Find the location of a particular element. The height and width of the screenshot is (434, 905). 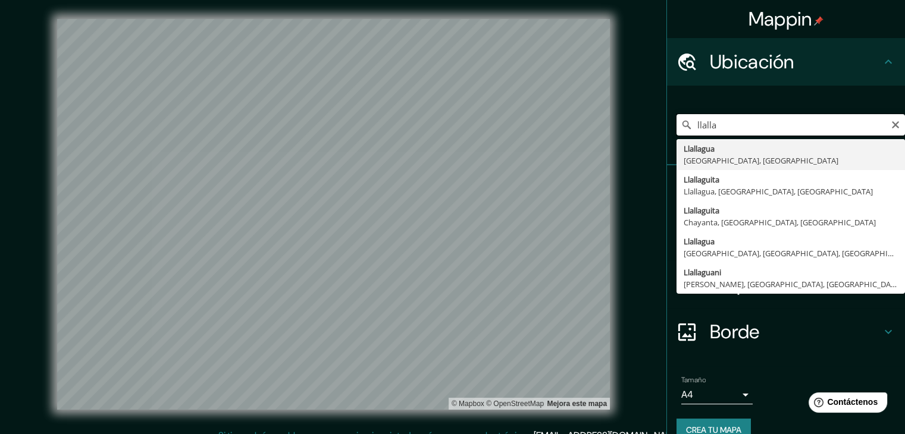

canvas: Mapa is located at coordinates (333, 214).